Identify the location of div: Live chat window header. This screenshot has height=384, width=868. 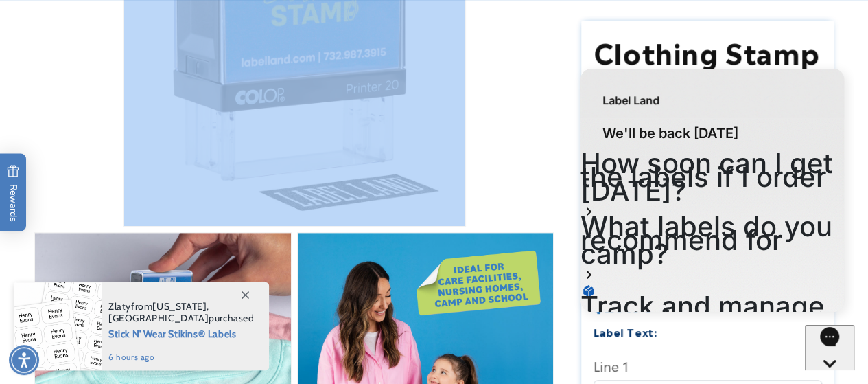
(142, 32).